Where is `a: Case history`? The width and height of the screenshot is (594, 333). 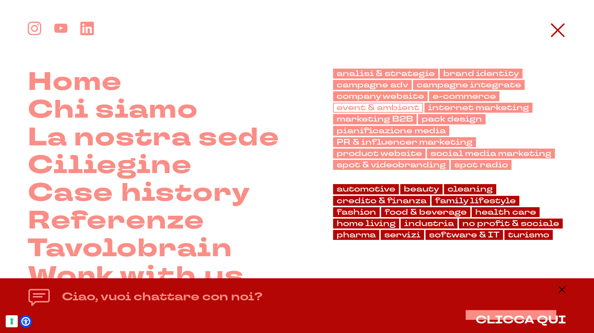
a: Case history is located at coordinates (139, 193).